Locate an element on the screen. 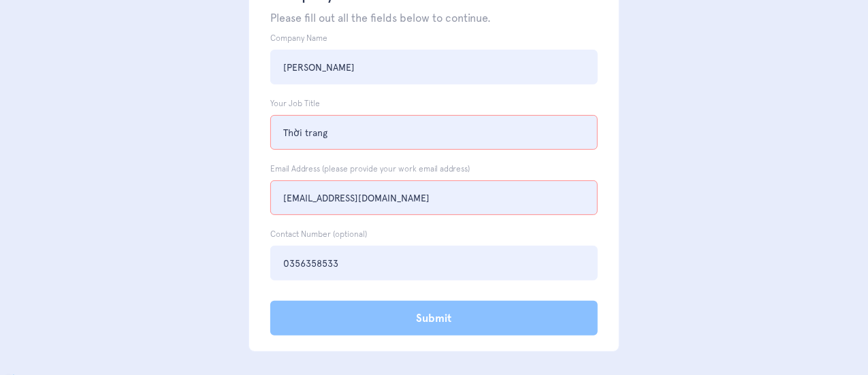 Image resolution: width=868 pixels, height=375 pixels. label: Contact Number (optional) is located at coordinates (319, 234).